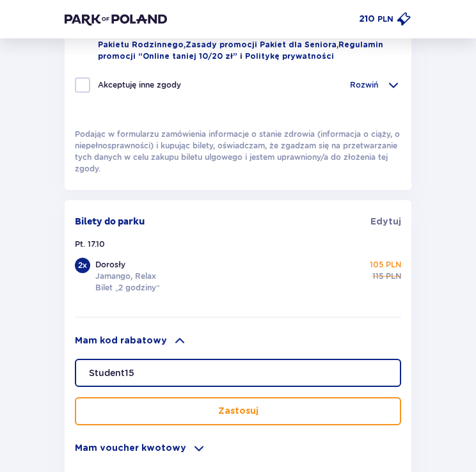 This screenshot has height=472, width=476. What do you see at coordinates (386, 222) in the screenshot?
I see `span: Edytuj` at bounding box center [386, 222].